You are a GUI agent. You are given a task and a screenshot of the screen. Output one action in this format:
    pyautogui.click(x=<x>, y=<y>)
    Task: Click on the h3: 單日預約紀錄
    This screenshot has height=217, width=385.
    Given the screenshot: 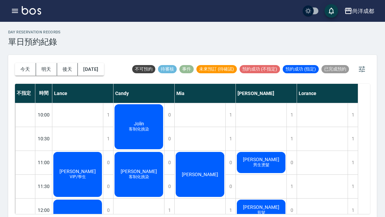 What is the action you would take?
    pyautogui.click(x=34, y=42)
    